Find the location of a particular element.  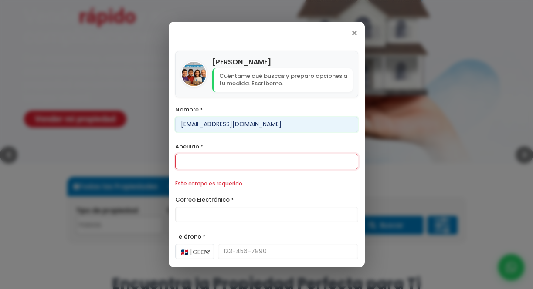

input: 123-456-7890 is located at coordinates (288, 252).